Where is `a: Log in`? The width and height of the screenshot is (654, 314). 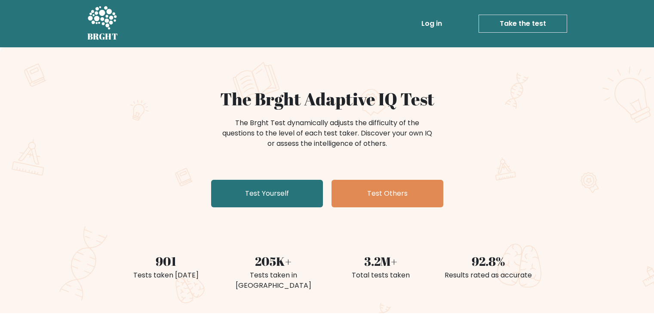 a: Log in is located at coordinates (431, 24).